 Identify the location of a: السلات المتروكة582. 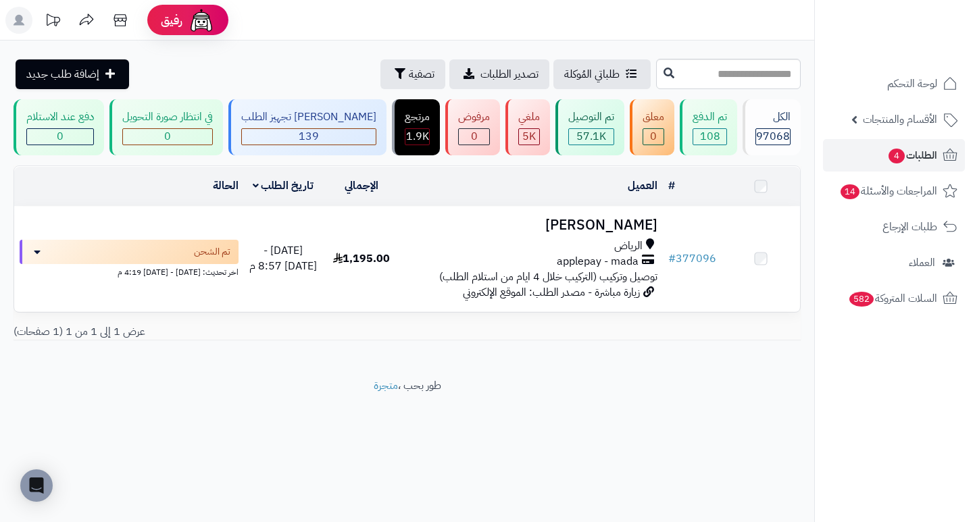
(894, 299).